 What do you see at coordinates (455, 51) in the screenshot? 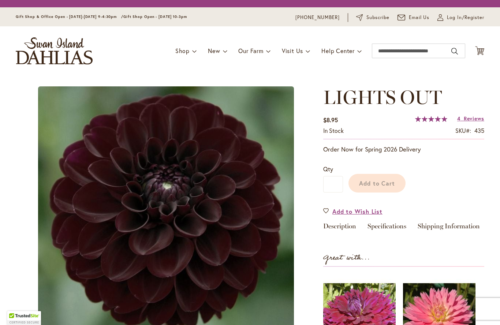
I see `button: Search` at bounding box center [455, 51].